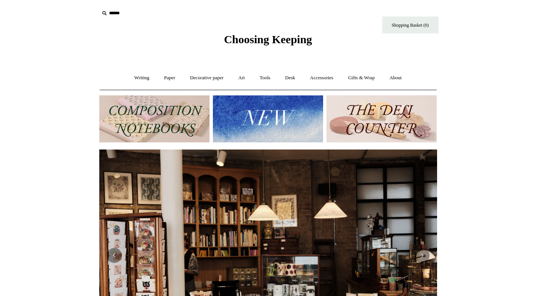  Describe the element at coordinates (170, 78) in the screenshot. I see `a: Paper` at that location.